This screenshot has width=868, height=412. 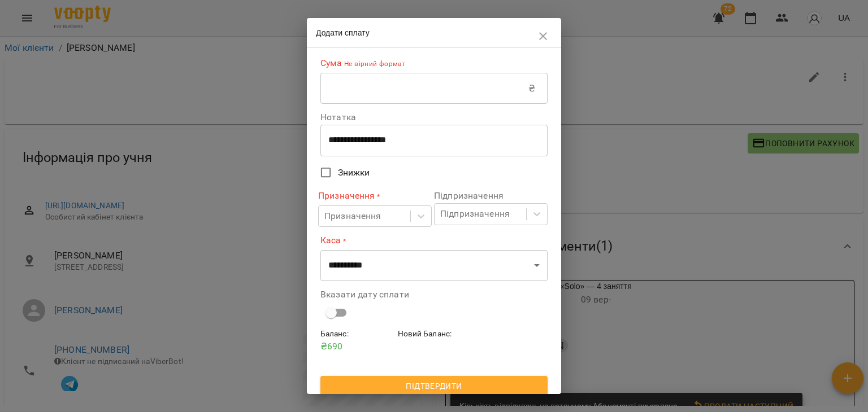 I want to click on label: Нотатка, so click(x=434, y=117).